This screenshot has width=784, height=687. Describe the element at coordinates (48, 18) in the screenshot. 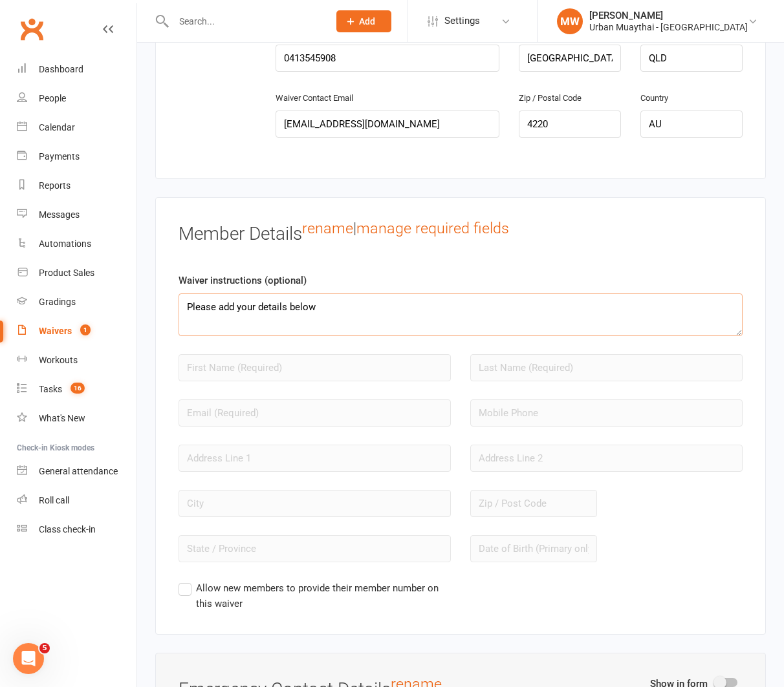

I see `img: Profile image for Toby` at that location.